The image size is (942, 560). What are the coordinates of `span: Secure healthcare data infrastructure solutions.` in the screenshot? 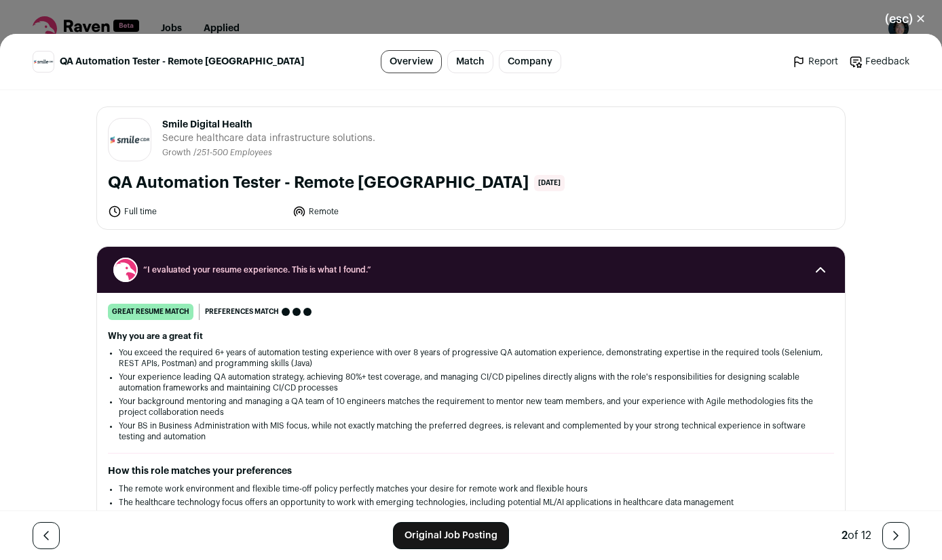 It's located at (269, 138).